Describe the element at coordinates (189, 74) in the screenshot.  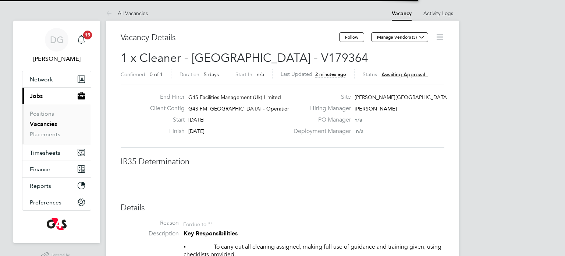
I see `label: Duration` at that location.